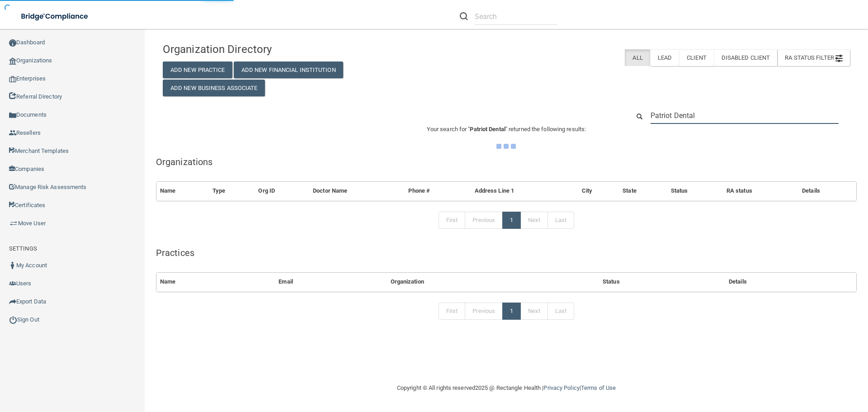 The height and width of the screenshot is (412, 868). I want to click on img: briefcase.64adab9b.png, so click(13, 223).